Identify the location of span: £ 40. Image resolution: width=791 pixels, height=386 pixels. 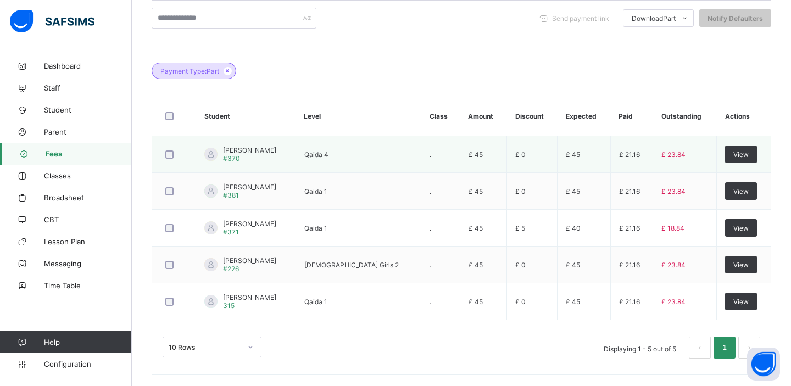
(573, 228).